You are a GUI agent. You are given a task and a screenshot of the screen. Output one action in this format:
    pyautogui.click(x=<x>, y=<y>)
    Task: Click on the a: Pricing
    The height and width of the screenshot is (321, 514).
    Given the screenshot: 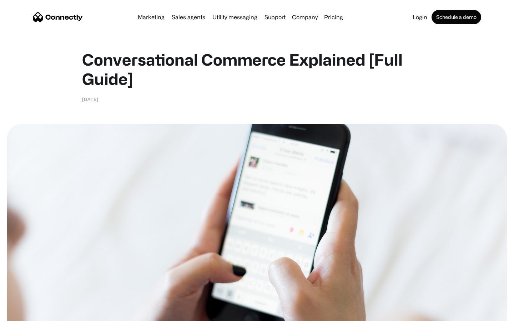 What is the action you would take?
    pyautogui.click(x=334, y=17)
    